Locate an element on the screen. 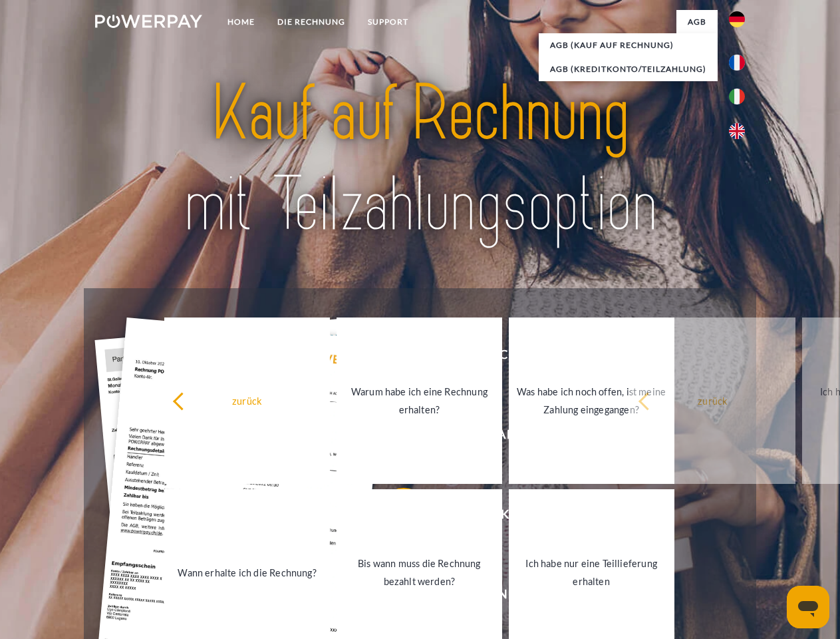 The width and height of the screenshot is (840, 639). div: Bis wann muss die Rechnung bezahlt werden? is located at coordinates (420, 572).